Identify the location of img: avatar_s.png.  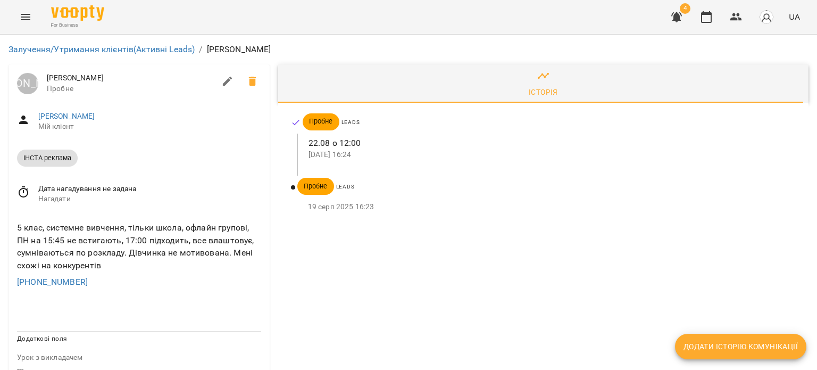
(766, 17).